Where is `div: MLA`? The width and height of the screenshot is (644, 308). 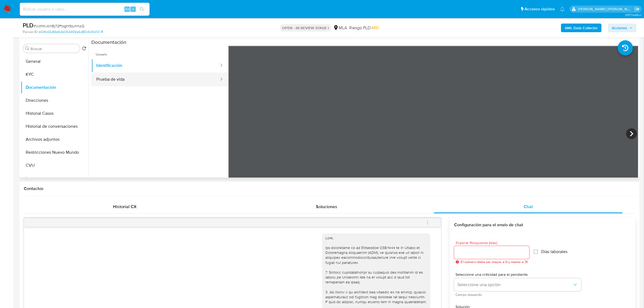 div: MLA is located at coordinates (340, 28).